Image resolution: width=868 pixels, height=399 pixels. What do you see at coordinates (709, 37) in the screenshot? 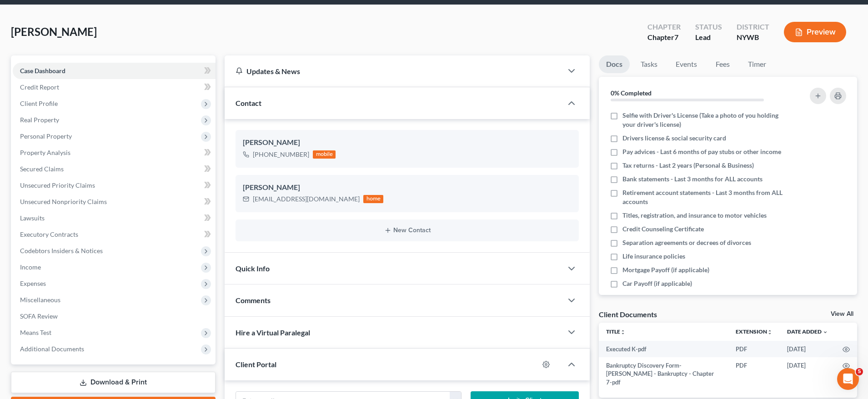
I see `div: Lead` at bounding box center [709, 37].